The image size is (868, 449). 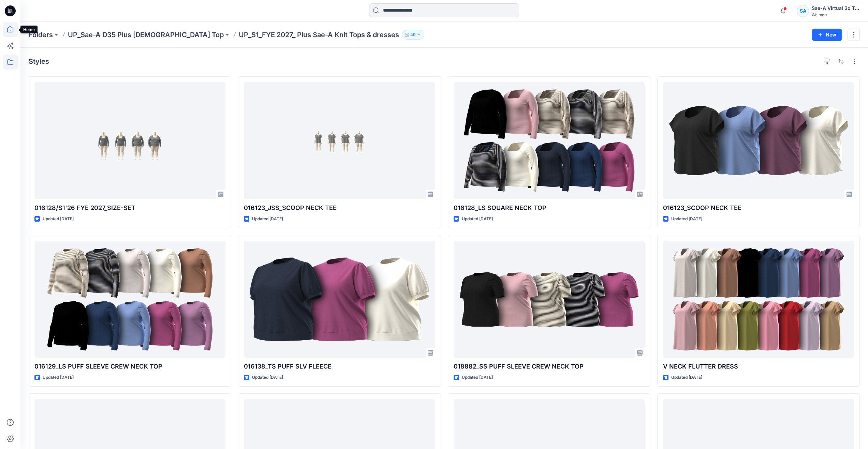 I want to click on p: V NECK FLUTTER DRESS, so click(x=758, y=367).